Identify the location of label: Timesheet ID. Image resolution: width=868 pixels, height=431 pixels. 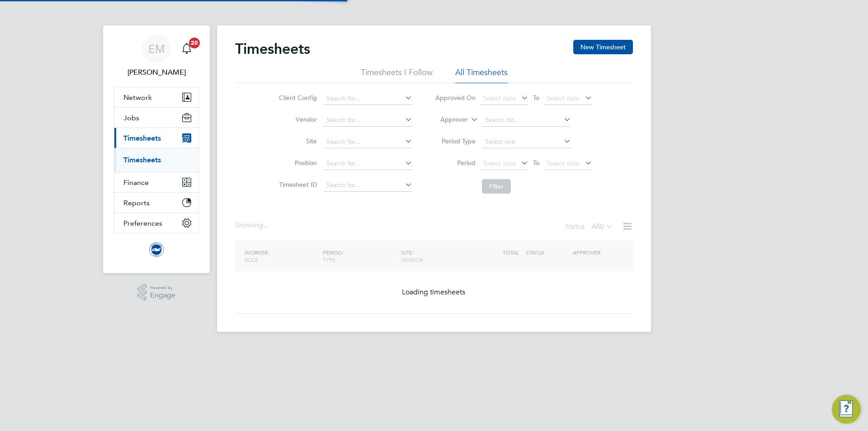
(297, 184).